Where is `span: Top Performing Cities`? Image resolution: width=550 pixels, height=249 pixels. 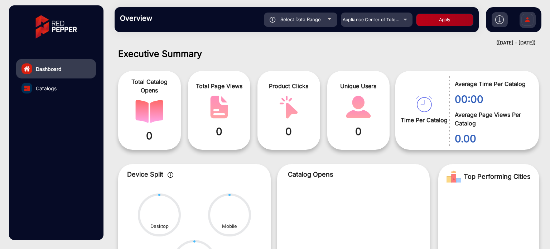
span: Top Performing Cities is located at coordinates (497, 177).